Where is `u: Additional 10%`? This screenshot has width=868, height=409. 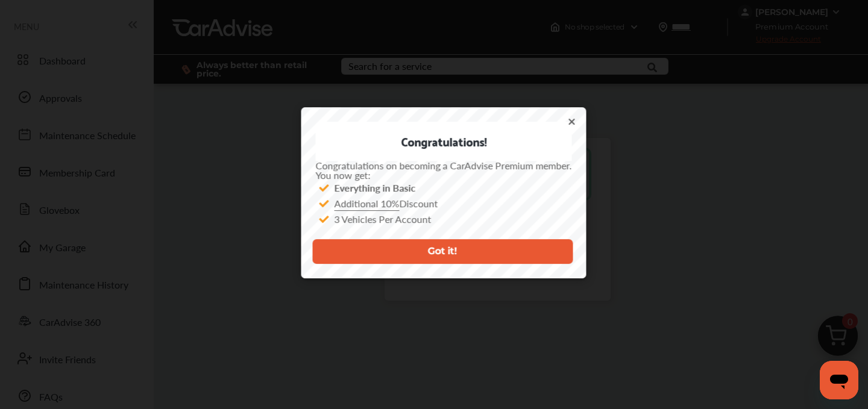
u: Additional 10% is located at coordinates (367, 203).